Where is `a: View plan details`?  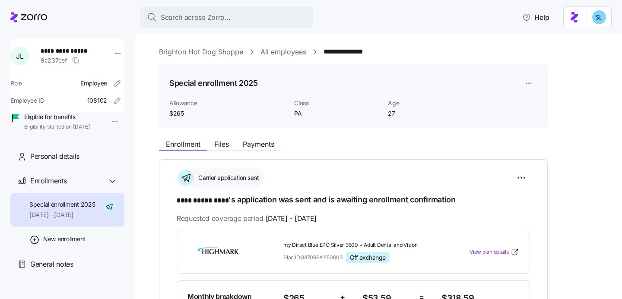 a: View plan details is located at coordinates (494, 252).